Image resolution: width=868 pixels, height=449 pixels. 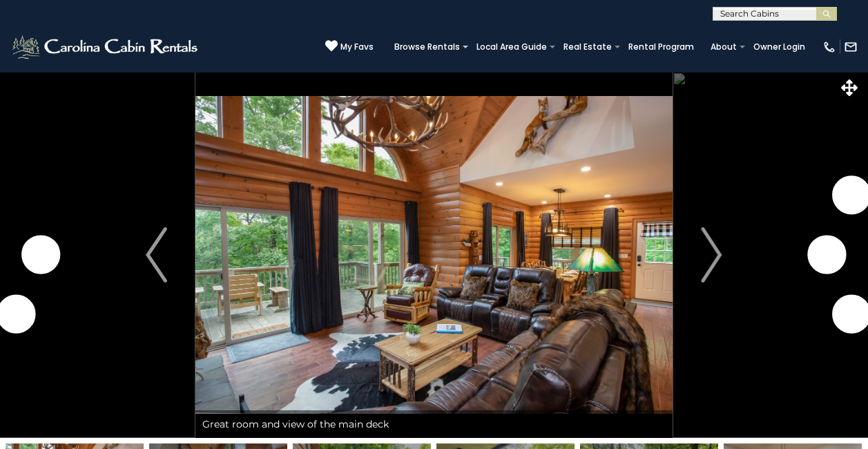 What do you see at coordinates (427, 47) in the screenshot?
I see `a: Browse Rentals` at bounding box center [427, 47].